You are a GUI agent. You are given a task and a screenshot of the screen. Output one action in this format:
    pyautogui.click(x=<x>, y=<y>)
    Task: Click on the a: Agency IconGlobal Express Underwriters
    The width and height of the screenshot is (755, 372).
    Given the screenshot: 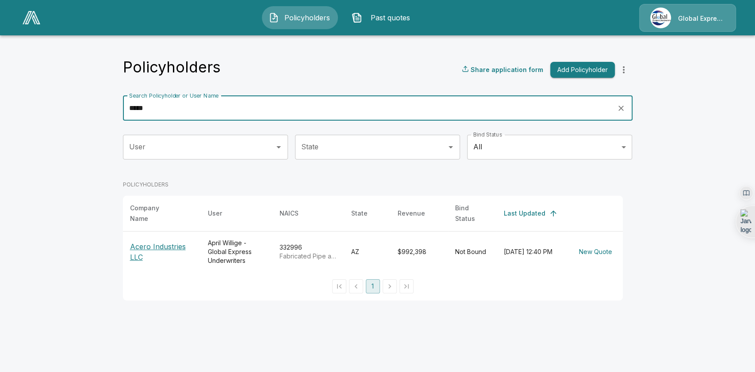 What is the action you would take?
    pyautogui.click(x=687, y=18)
    